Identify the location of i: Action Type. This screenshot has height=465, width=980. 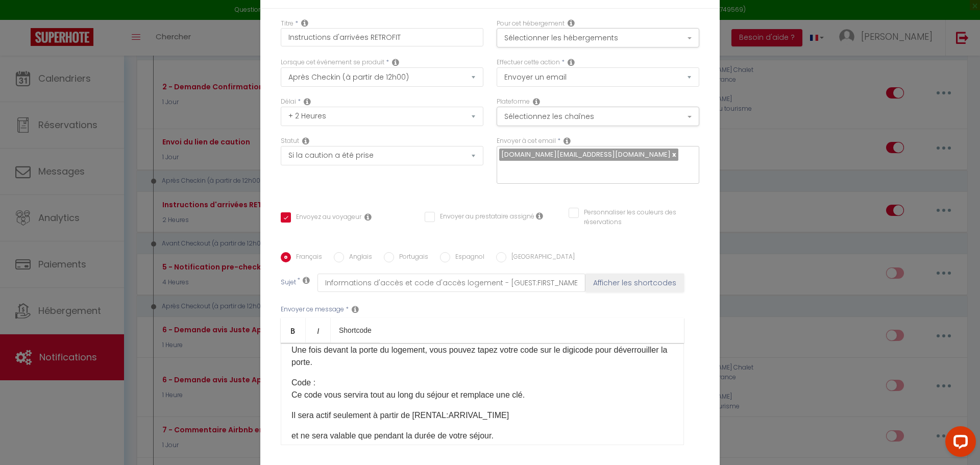
(571, 62).